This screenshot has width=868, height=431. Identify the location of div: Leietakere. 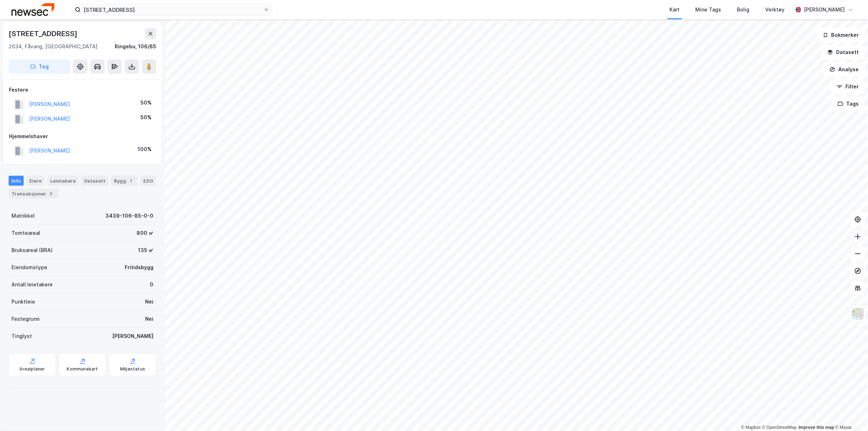
(63, 181).